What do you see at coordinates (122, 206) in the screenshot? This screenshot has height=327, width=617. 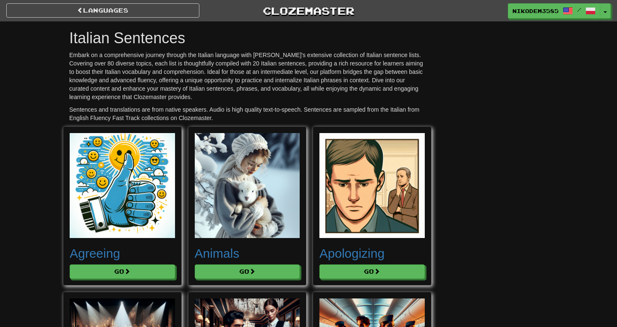 I see `a: Agreeing Go` at bounding box center [122, 206].